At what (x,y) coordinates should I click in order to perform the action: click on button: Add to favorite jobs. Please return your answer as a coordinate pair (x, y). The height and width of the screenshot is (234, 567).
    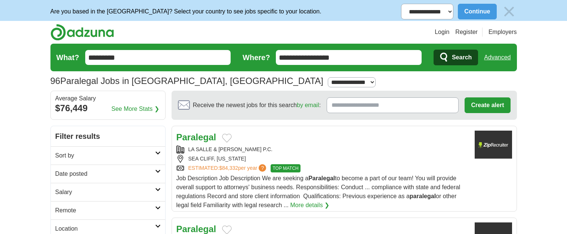
    Looking at the image, I should click on (227, 138).